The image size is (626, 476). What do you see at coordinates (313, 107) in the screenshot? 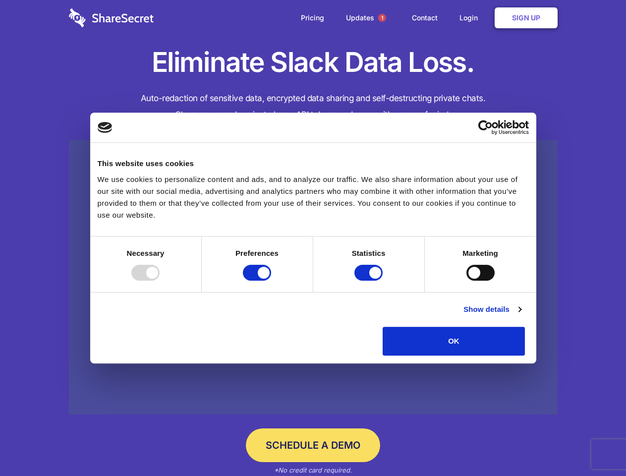
I see `h4: Auto-redaction of sensitive data, encrypted data sharing and self-destructing private chats. Shar...` at bounding box center [313, 107].